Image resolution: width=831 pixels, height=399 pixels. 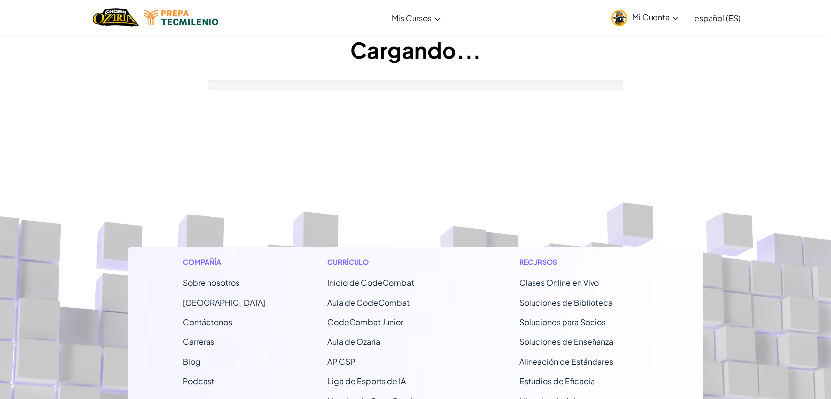 I want to click on h1: Compañía, so click(x=224, y=262).